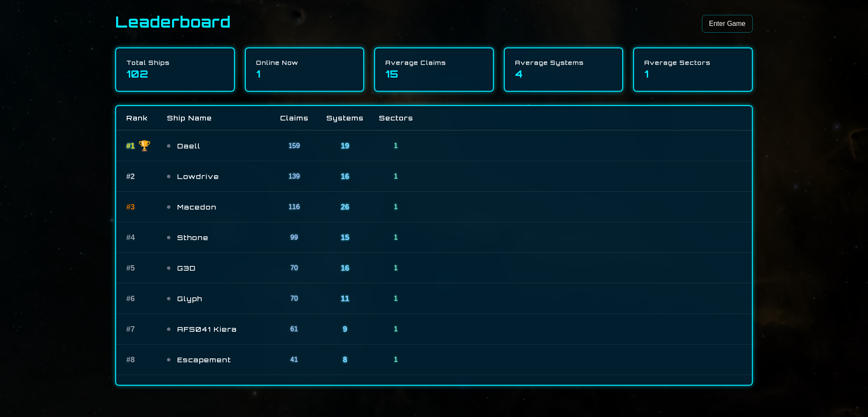  What do you see at coordinates (218, 237) in the screenshot?
I see `span: Sthone` at bounding box center [218, 237].